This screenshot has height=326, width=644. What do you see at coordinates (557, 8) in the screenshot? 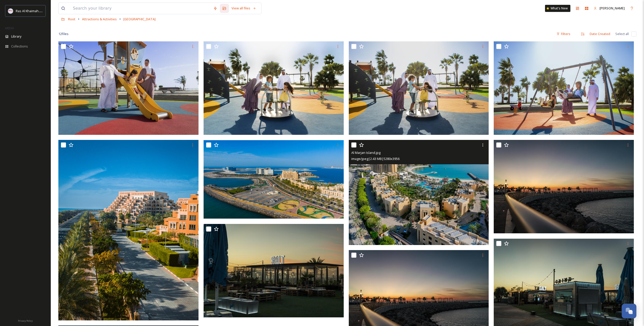
I see `div: What's New` at bounding box center [557, 8].